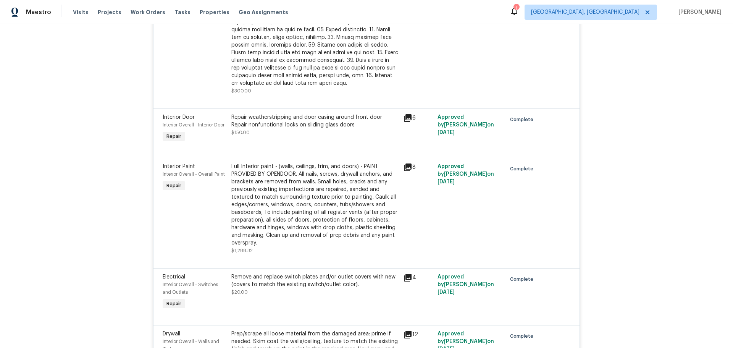 This screenshot has width=733, height=348. What do you see at coordinates (418, 118) in the screenshot?
I see `div: 6` at bounding box center [418, 118].